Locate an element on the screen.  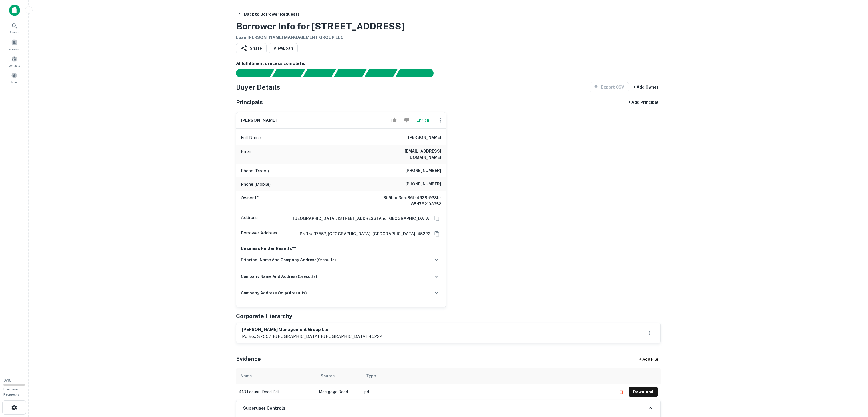
p: Full Name is located at coordinates (251, 138).